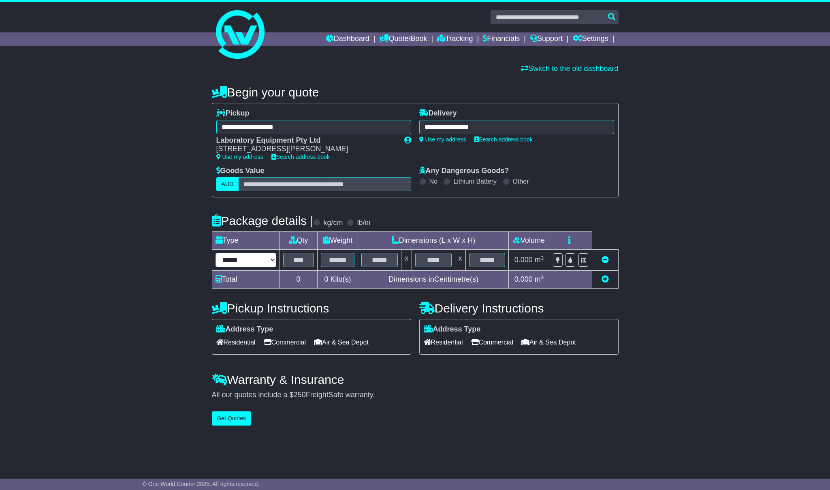 This screenshot has height=490, width=830. I want to click on label: Goods Value, so click(240, 171).